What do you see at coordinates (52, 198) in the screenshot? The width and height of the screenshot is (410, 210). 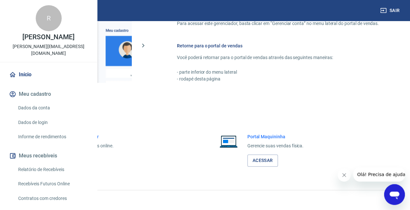 I see `a: Contratos com credores` at bounding box center [52, 198].